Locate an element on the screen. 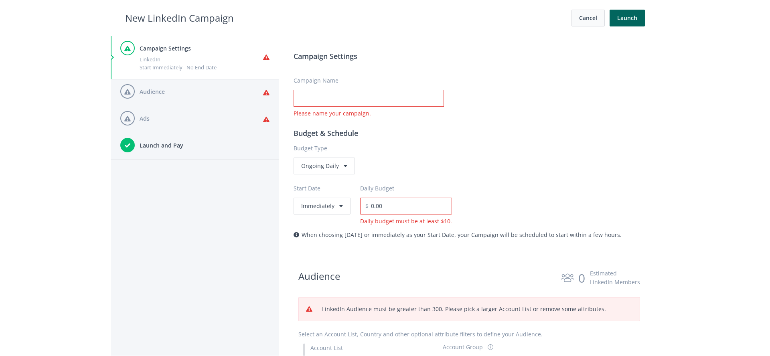 This screenshot has width=770, height=356. h2: New LinkedIn Campaign is located at coordinates (179, 18).